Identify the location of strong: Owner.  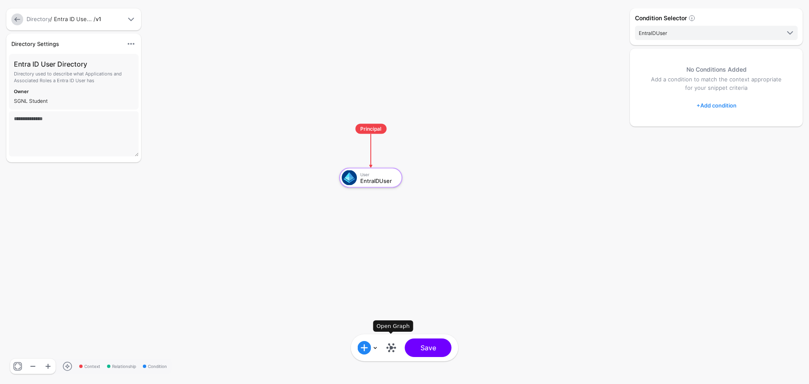
(21, 91).